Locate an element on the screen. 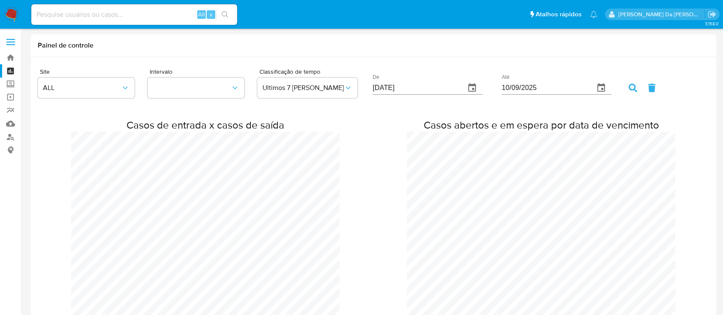  label: Até is located at coordinates (505, 78).